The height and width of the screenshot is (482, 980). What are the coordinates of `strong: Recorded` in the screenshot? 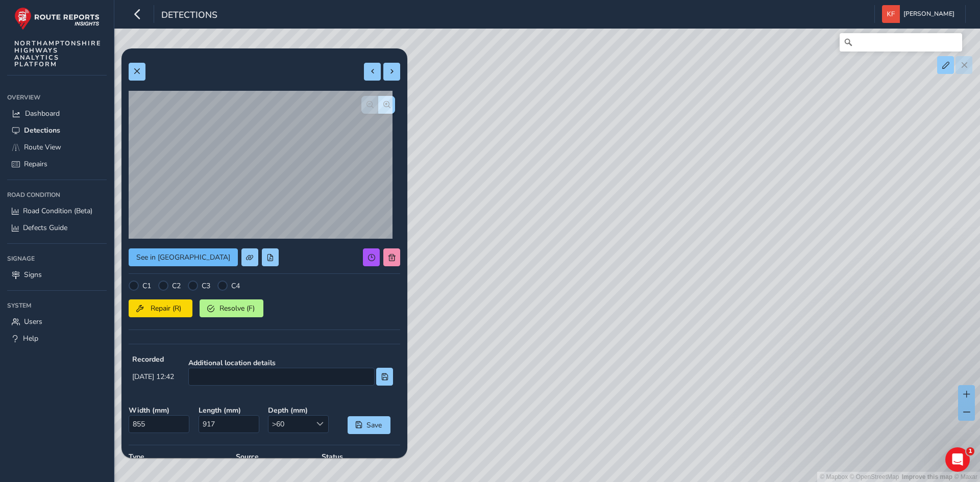 It's located at (153, 359).